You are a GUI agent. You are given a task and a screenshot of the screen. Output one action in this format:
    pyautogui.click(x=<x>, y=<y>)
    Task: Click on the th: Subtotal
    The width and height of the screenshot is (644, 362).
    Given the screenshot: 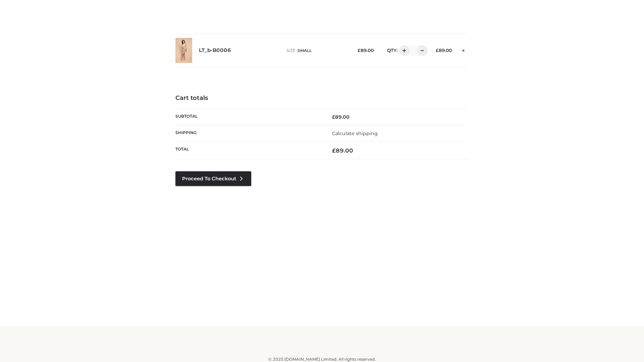 What is the action you would take?
    pyautogui.click(x=248, y=117)
    